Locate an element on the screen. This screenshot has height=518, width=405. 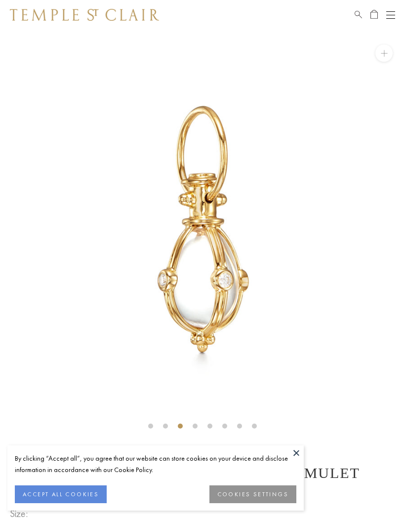
button: COOKIES SETTINGS is located at coordinates (253, 494).